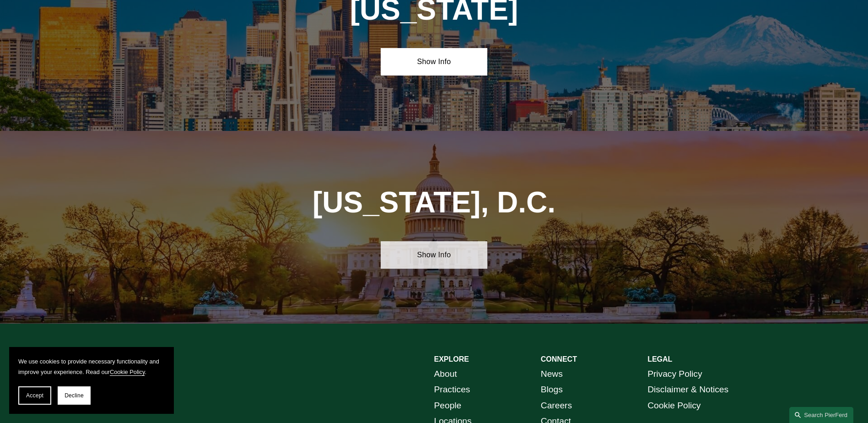 This screenshot has height=423, width=868. I want to click on section: Cookie banner, so click(92, 380).